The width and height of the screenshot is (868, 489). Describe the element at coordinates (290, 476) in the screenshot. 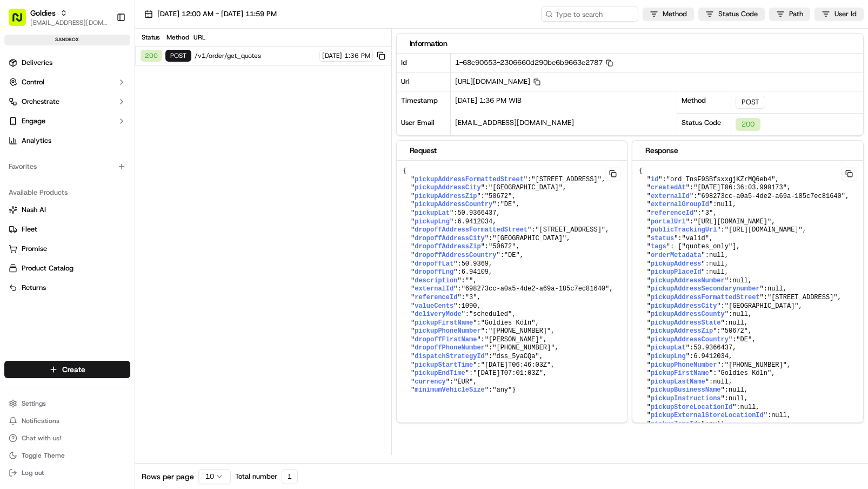

I see `div: 1` at that location.